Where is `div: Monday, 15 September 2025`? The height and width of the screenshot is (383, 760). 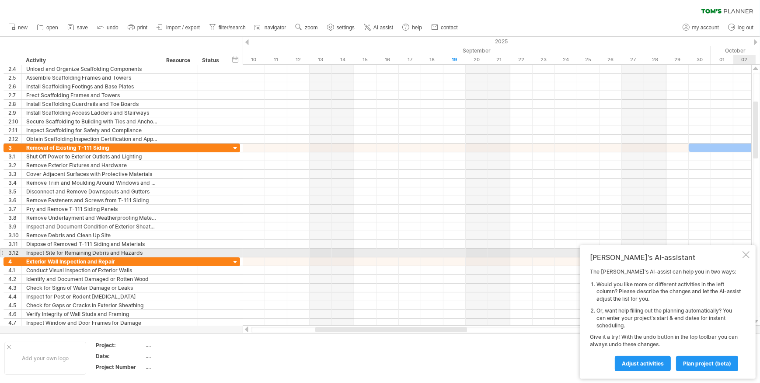 div: Monday, 15 September 2025 is located at coordinates (365, 59).